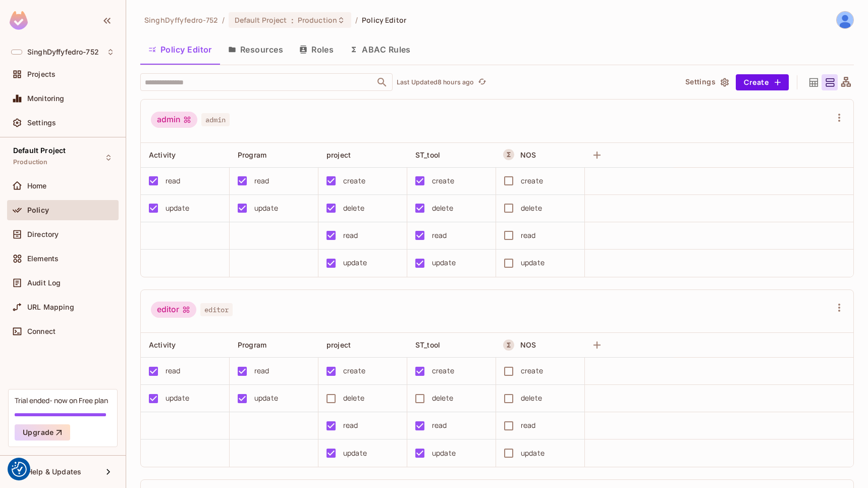 The height and width of the screenshot is (488, 868). I want to click on p: Last Updated 8 hours ago, so click(435, 82).